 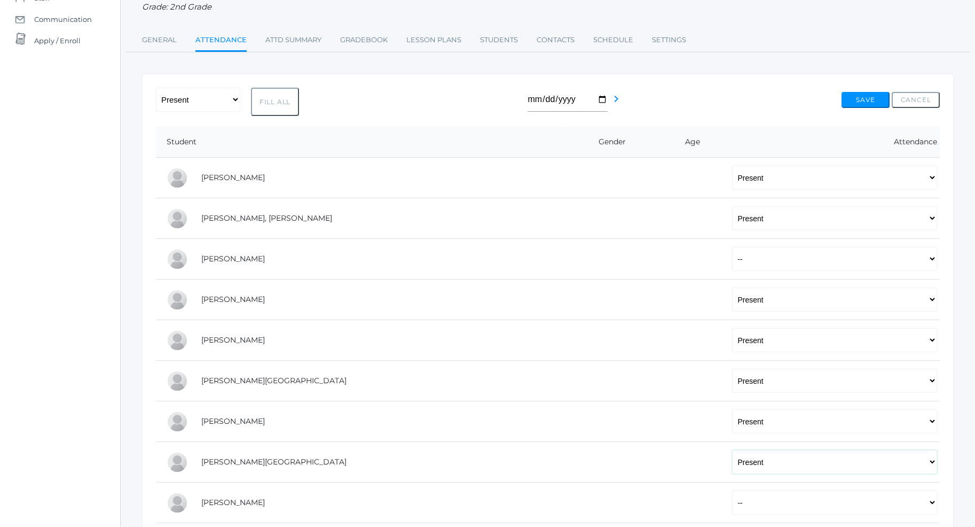 What do you see at coordinates (669, 40) in the screenshot?
I see `a: Settings` at bounding box center [669, 40].